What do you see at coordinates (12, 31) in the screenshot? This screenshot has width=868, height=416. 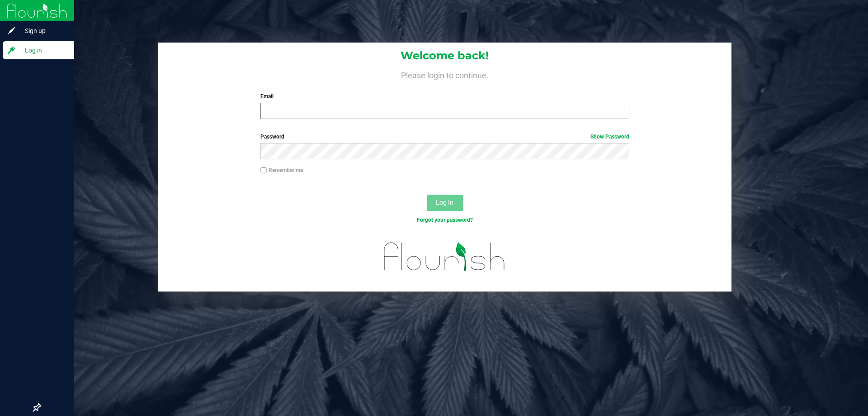 I see `inline-svg: Sign up` at bounding box center [12, 31].